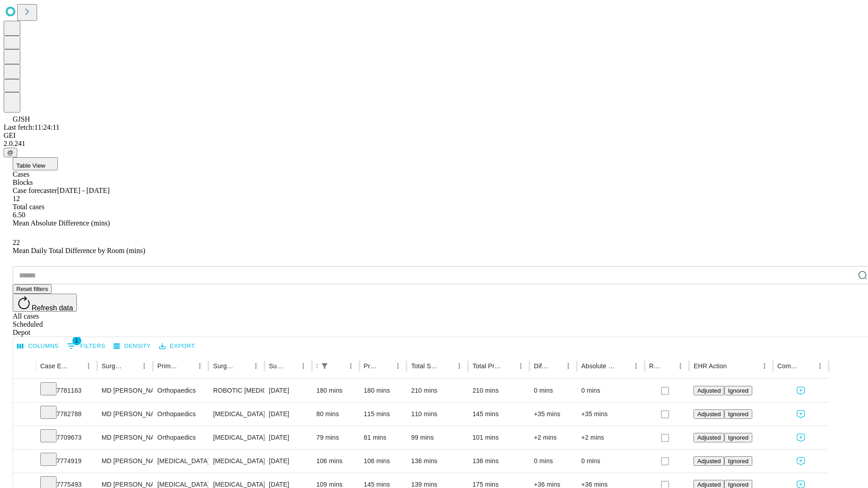 This screenshot has width=868, height=488. Describe the element at coordinates (54, 366) in the screenshot. I see `div: Case Epic Id` at that location.